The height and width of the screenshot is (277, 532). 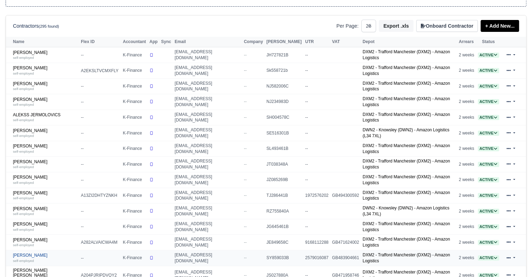 What do you see at coordinates (284, 164) in the screenshot?
I see `td: JT038348A` at bounding box center [284, 164].